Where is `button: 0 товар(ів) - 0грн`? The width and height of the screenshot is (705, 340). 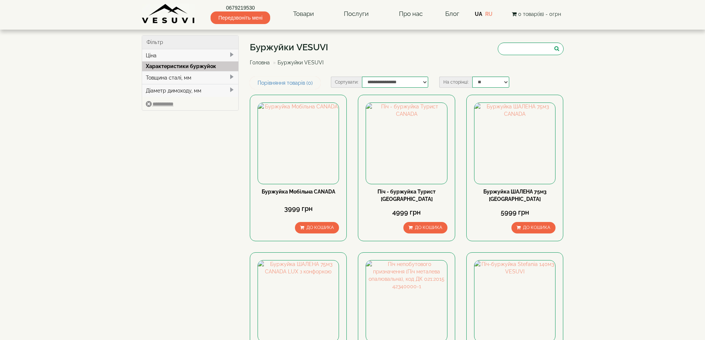 button: 0 товар(ів) - 0грн is located at coordinates (536, 14).